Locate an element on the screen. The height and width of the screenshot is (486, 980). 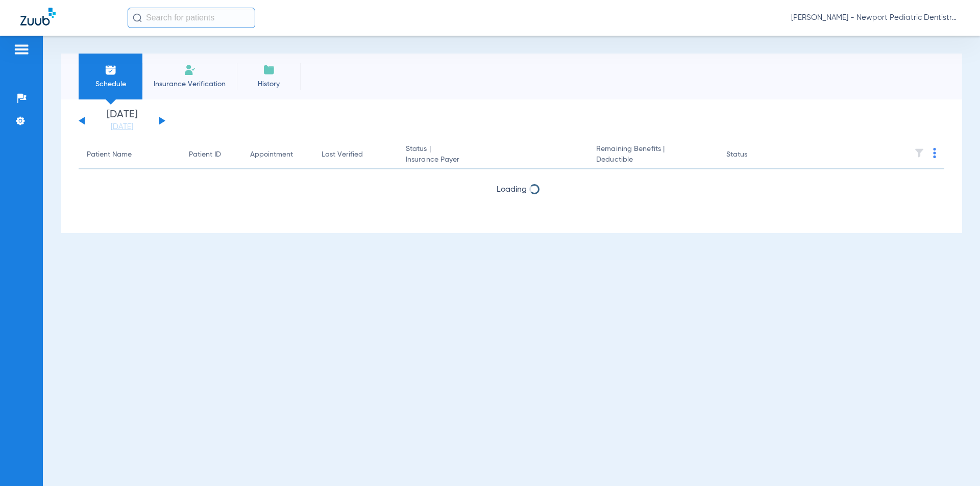
th: Status | is located at coordinates (492, 155).